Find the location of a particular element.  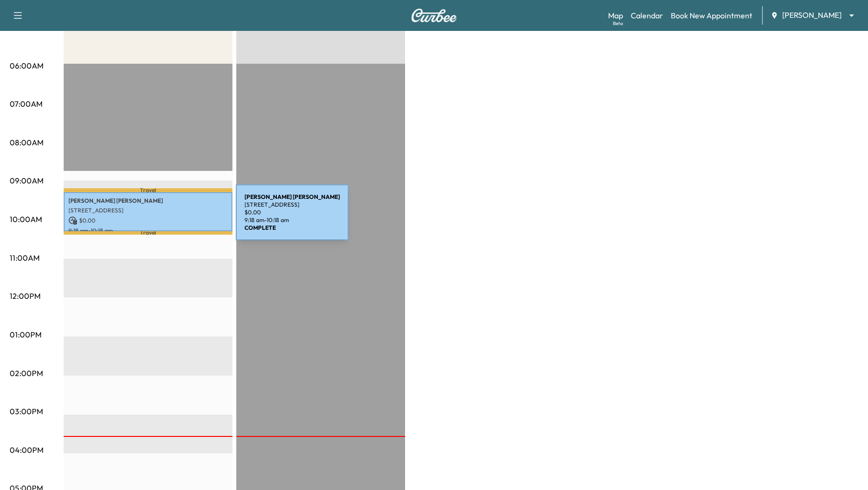

p: $ 0.00 is located at coordinates (148, 221).